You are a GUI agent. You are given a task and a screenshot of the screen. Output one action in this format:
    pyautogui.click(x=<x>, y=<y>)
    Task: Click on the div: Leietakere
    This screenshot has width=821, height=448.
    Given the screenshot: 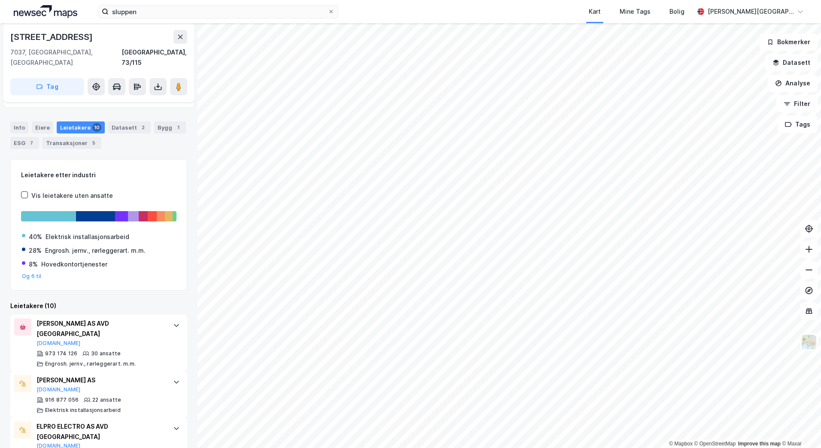 What is the action you would take?
    pyautogui.click(x=81, y=128)
    